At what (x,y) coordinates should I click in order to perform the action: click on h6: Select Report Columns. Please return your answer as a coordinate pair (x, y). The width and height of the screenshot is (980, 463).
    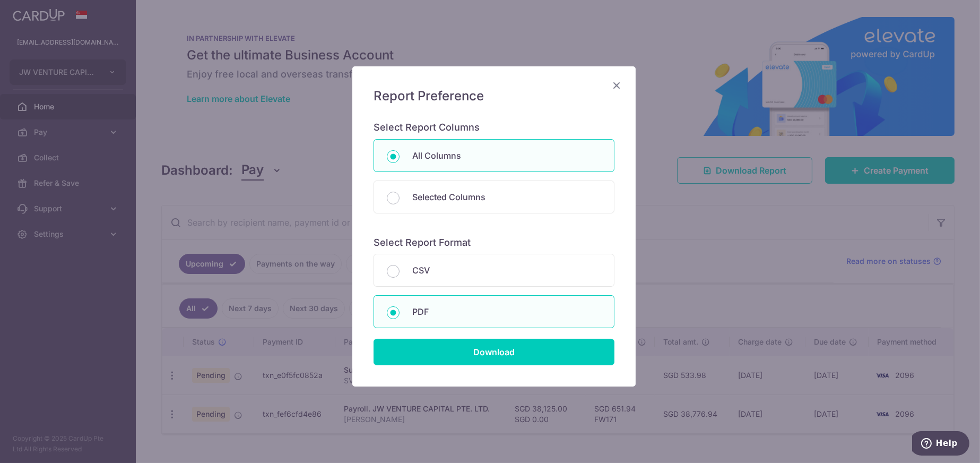
    Looking at the image, I should click on (494, 127).